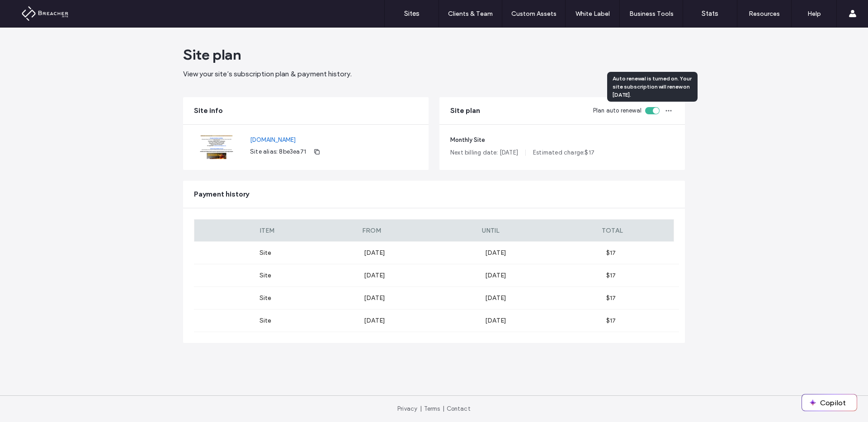 The image size is (868, 422). Describe the element at coordinates (208, 111) in the screenshot. I see `span: Site info` at that location.